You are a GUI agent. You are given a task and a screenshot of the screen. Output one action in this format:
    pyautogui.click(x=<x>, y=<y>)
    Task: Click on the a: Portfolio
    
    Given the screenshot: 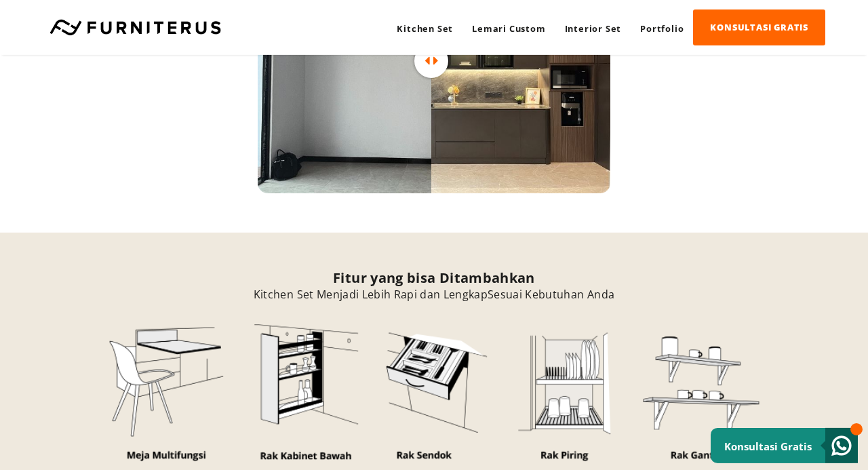 What is the action you would take?
    pyautogui.click(x=662, y=28)
    